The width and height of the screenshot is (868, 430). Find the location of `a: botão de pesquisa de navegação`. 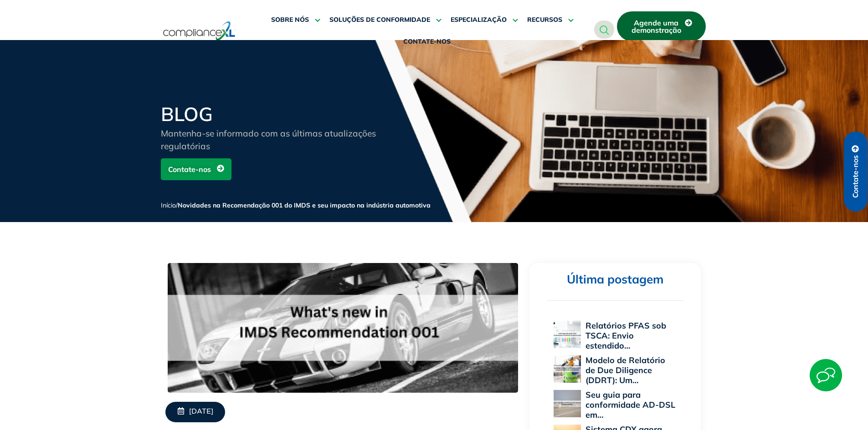

a: botão de pesquisa de navegação is located at coordinates (604, 30).